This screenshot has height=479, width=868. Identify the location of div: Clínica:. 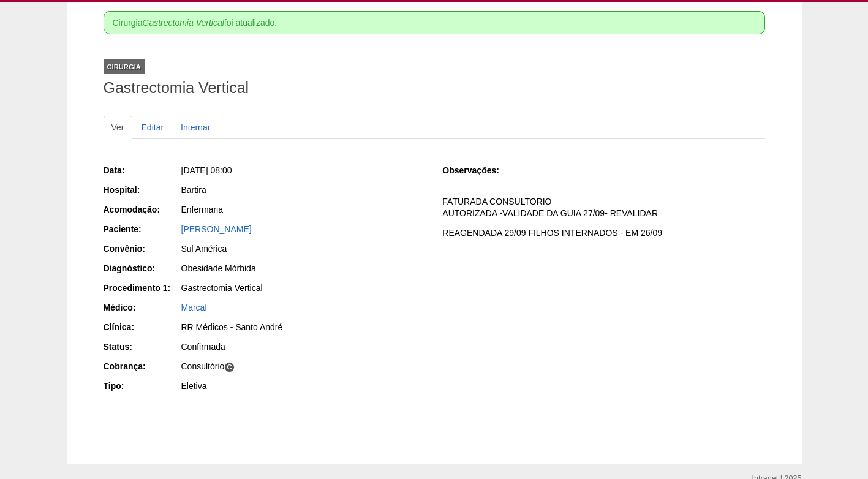
(141, 327).